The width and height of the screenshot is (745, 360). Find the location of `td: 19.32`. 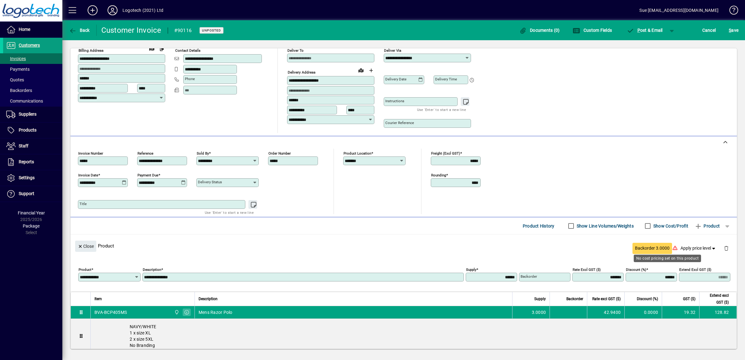

td: 19.32 is located at coordinates (681, 312).